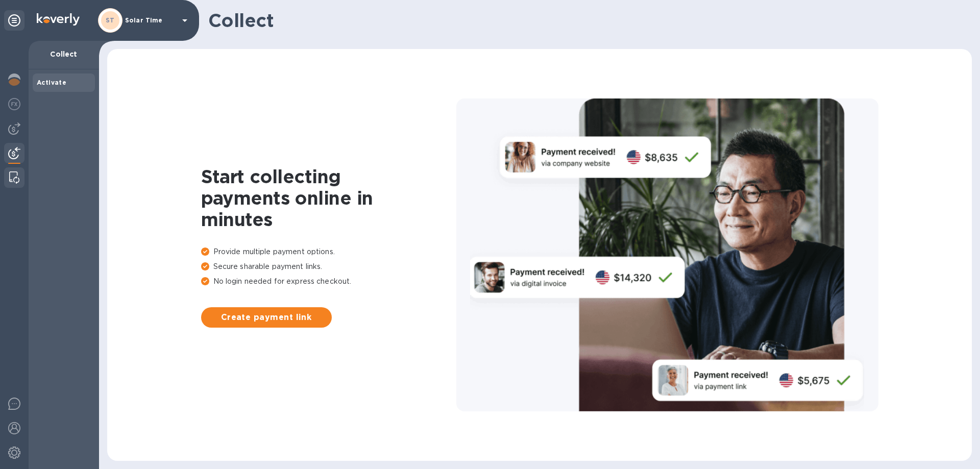  Describe the element at coordinates (266, 317) in the screenshot. I see `button: Create payment link` at that location.